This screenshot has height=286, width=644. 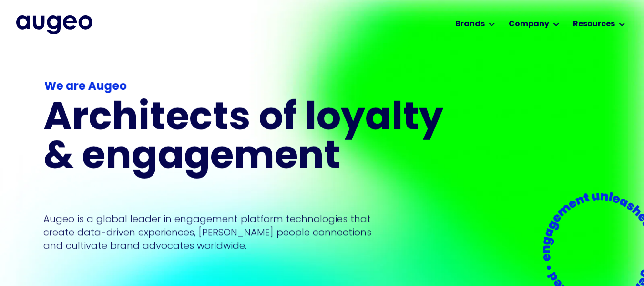 What do you see at coordinates (207, 232) in the screenshot?
I see `p: Augeo is a global leader in engagement platform technologies that create data-driven experiences,...` at bounding box center [207, 232].